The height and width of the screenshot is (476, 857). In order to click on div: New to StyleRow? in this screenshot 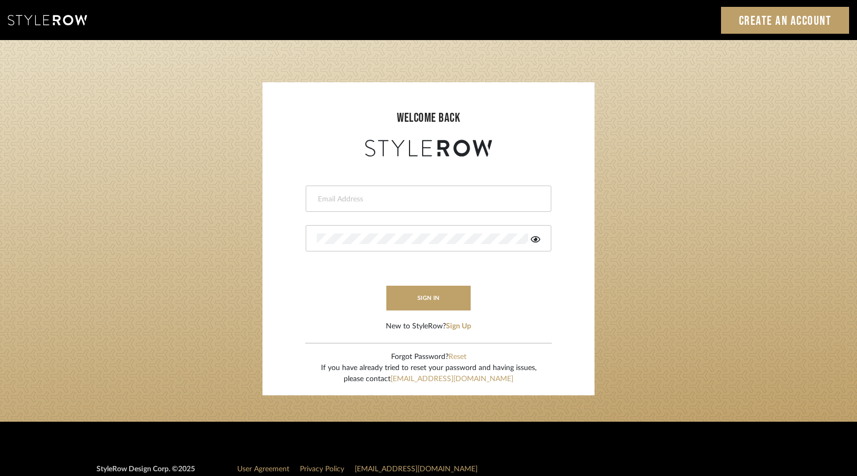, I will do `click(428, 326)`.